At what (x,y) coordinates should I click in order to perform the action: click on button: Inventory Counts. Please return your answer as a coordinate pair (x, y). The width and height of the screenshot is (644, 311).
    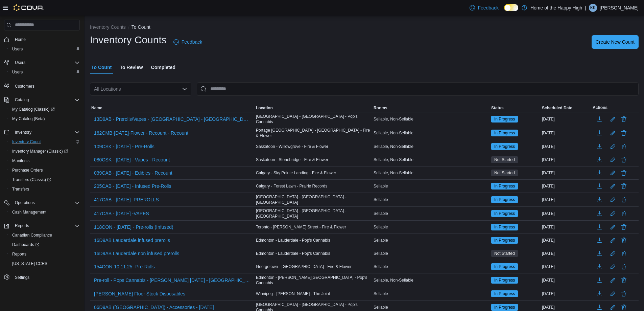
    Looking at the image, I should click on (108, 27).